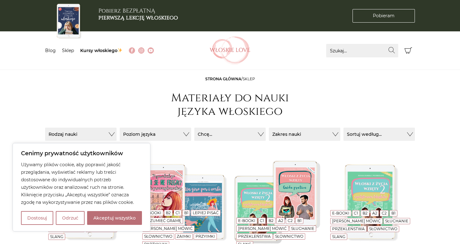  What do you see at coordinates (37, 218) in the screenshot?
I see `button: Dostosuj` at bounding box center [37, 218].